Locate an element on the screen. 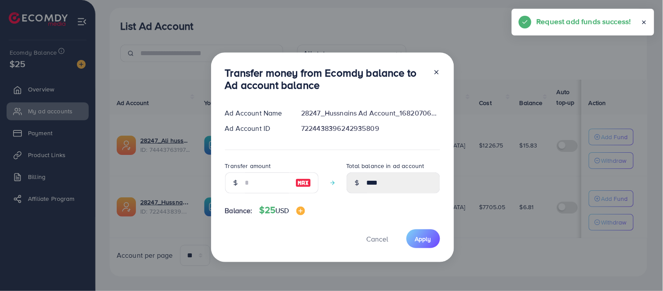  span: Balance: is located at coordinates (239, 210).